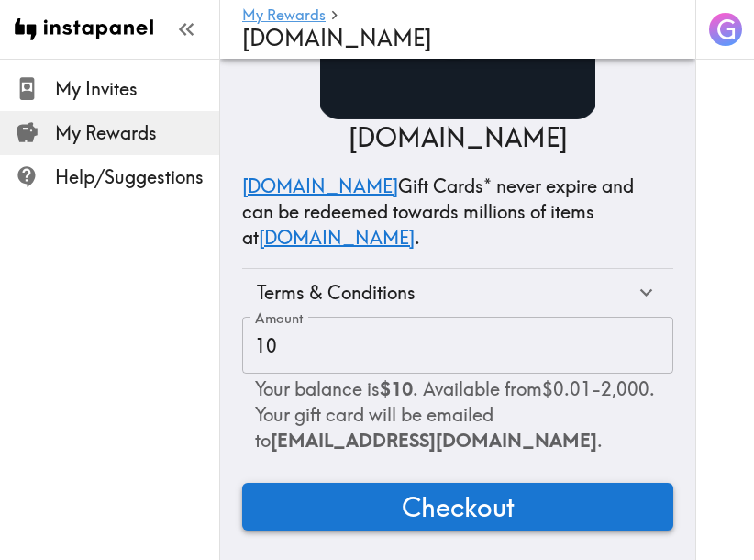 This screenshot has height=560, width=754. Describe the element at coordinates (726, 30) in the screenshot. I see `button: G` at that location.